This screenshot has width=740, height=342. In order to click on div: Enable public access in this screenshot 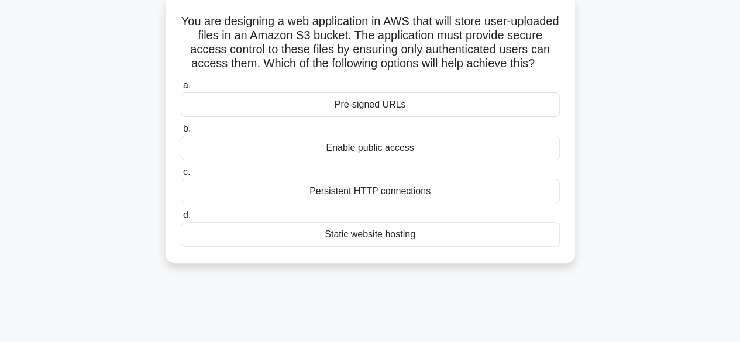, I will do `click(371, 148)`.